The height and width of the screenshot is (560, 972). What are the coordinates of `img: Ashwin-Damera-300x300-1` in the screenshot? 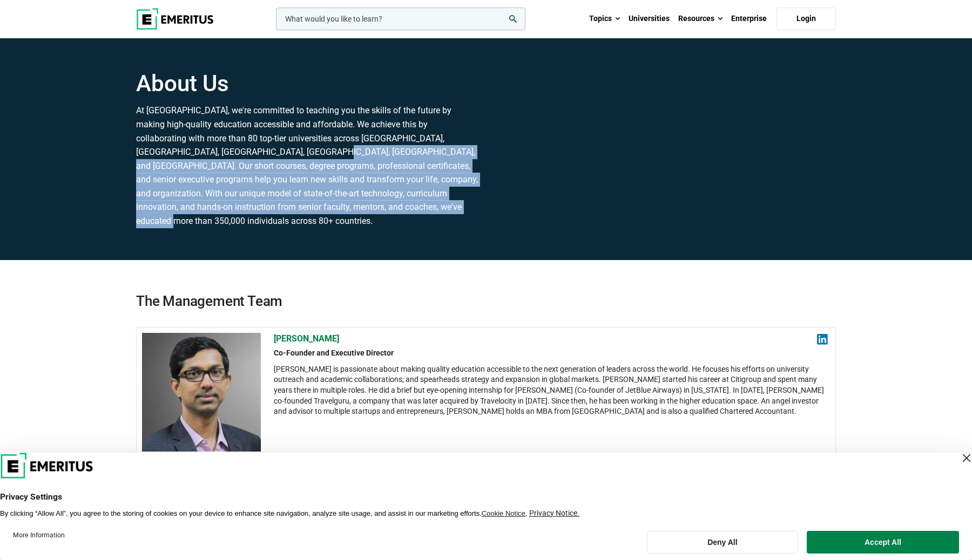 It's located at (201, 392).